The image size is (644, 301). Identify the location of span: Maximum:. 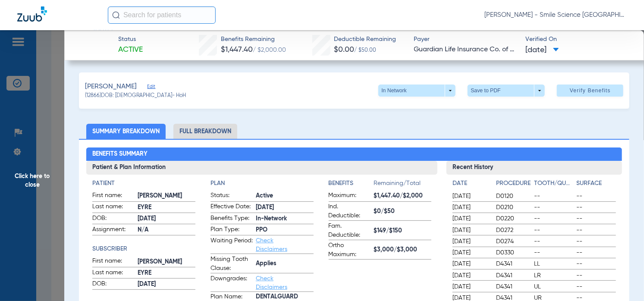
(350, 196).